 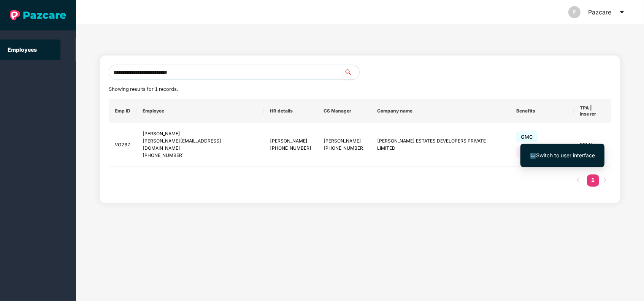 I want to click on li: Next Page, so click(x=605, y=181).